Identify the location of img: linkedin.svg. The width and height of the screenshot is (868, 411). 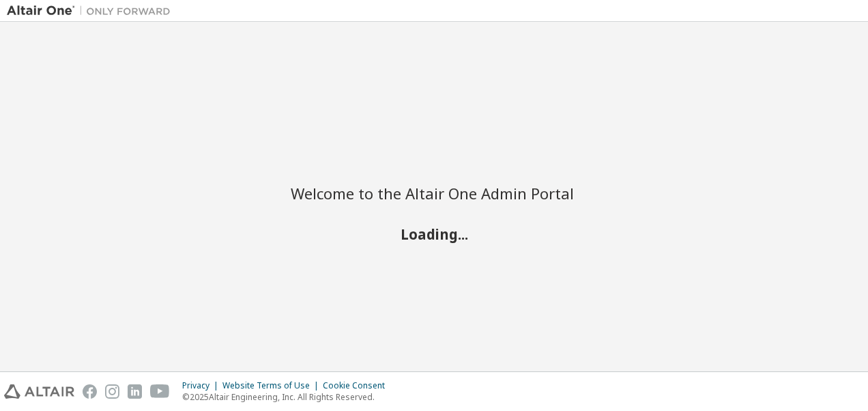
(134, 391).